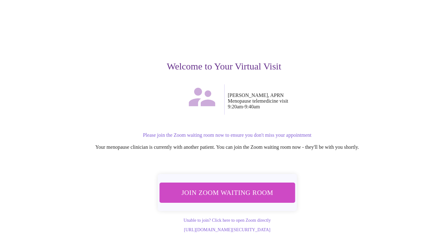 The image size is (448, 235). Describe the element at coordinates (227, 193) in the screenshot. I see `span: Join Zoom Waiting Room` at that location.